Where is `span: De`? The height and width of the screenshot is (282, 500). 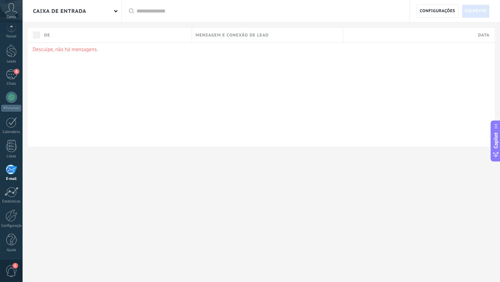
span: De is located at coordinates (47, 35).